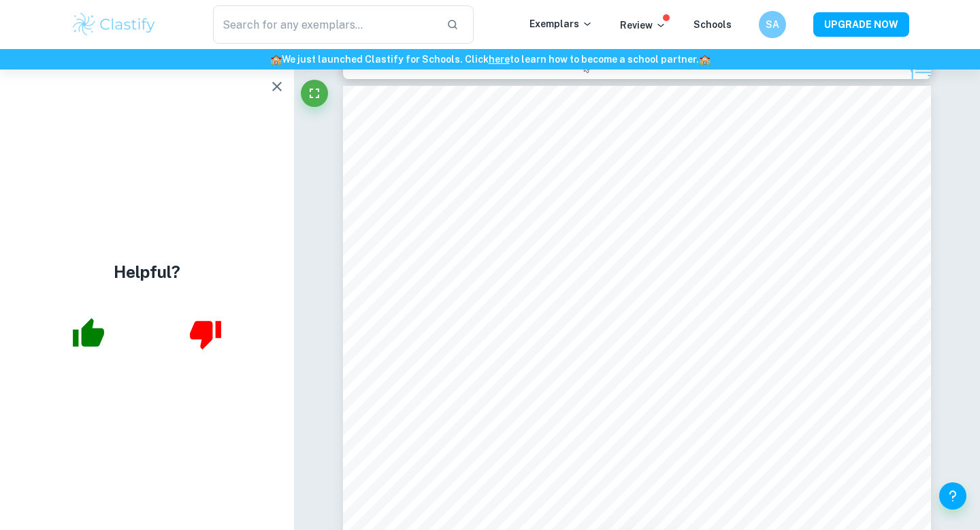 This screenshot has width=980, height=530. What do you see at coordinates (773, 25) in the screenshot?
I see `button: SA` at bounding box center [773, 25].